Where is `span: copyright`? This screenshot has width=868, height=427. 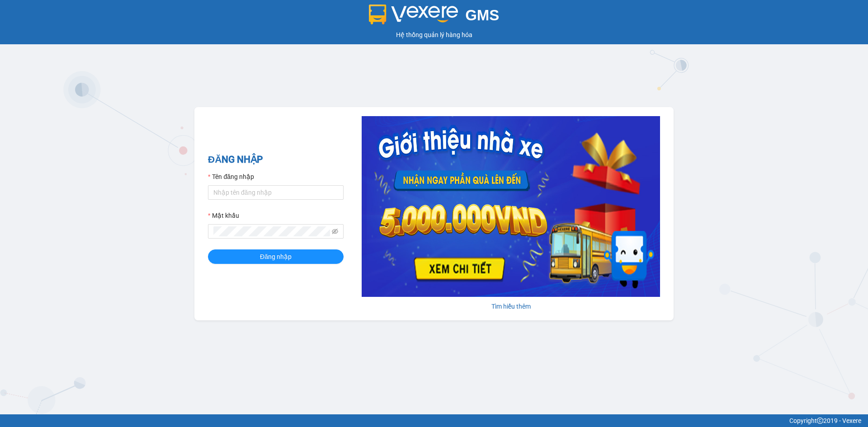 span: copyright is located at coordinates (820, 421).